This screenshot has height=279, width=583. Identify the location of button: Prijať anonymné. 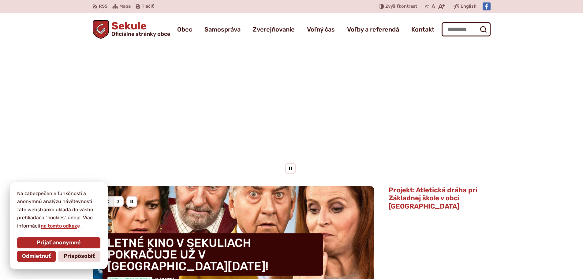
(59, 243).